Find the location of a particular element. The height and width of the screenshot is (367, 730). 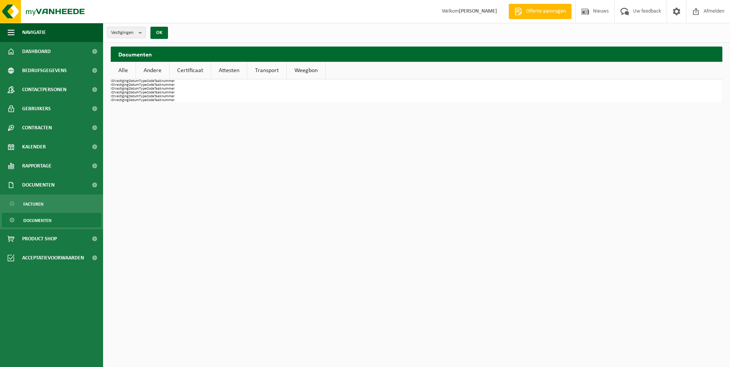

button: OK is located at coordinates (159, 33).